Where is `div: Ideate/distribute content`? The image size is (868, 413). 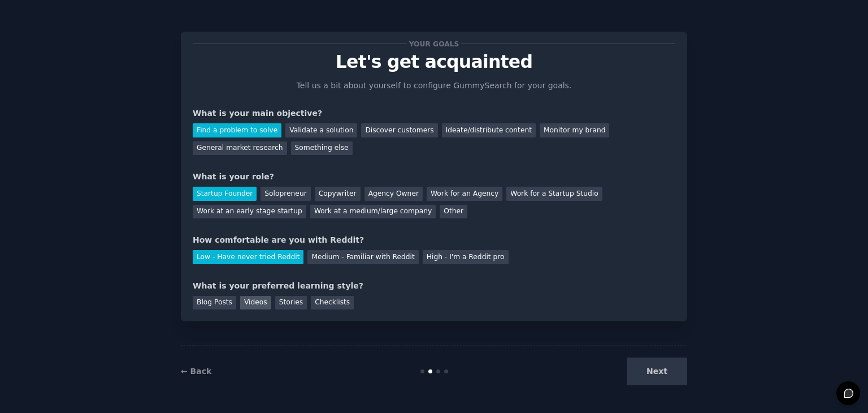 div: Ideate/distribute content is located at coordinates (488, 130).